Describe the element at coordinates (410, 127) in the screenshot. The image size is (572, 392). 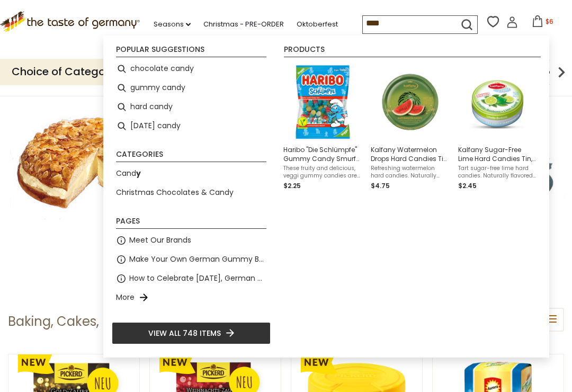
I see `li: Kalfany Watermelon Drops Hard Candies Tin, 150g` at that location.